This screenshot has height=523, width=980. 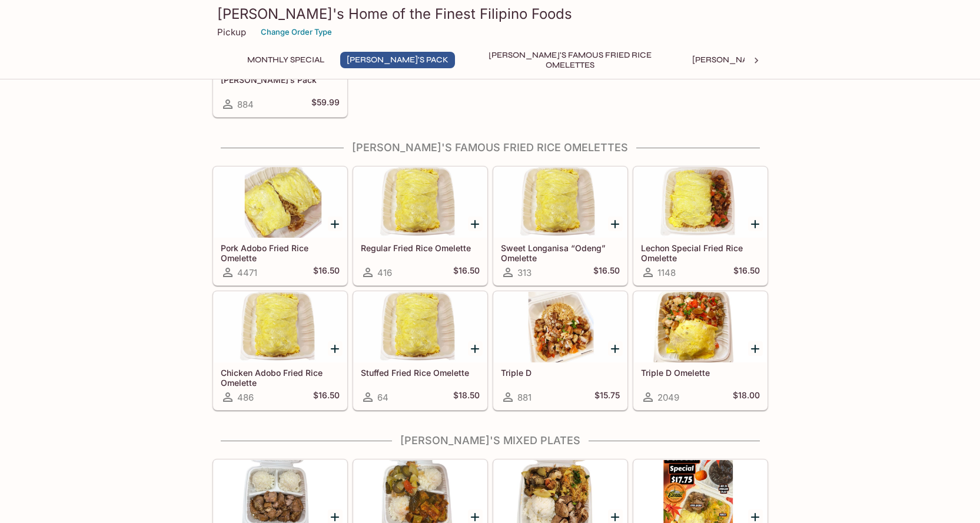 I want to click on h5: Stuffed Fried Rice Omelette, so click(x=420, y=372).